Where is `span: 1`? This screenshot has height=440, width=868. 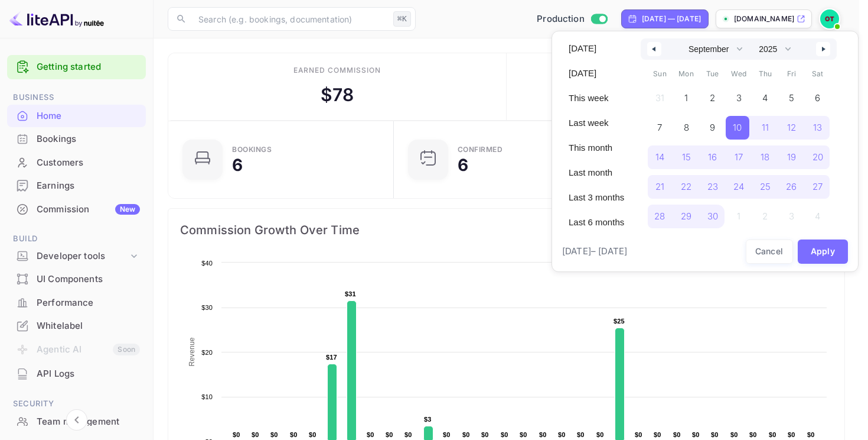
span: 1 is located at coordinates (686, 98).